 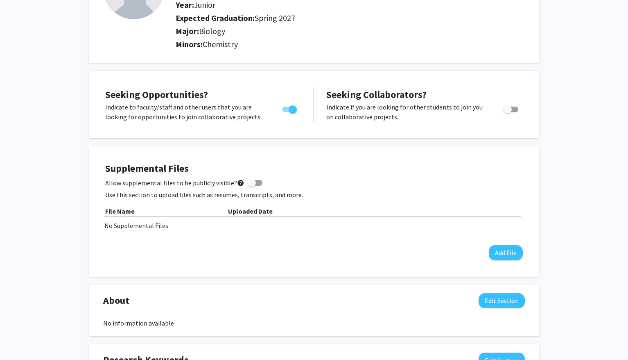 I want to click on b: File Name, so click(x=120, y=211).